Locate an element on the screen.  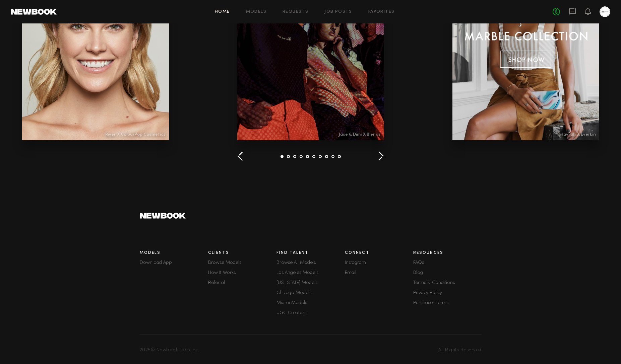
h3: Connect is located at coordinates (379, 253).